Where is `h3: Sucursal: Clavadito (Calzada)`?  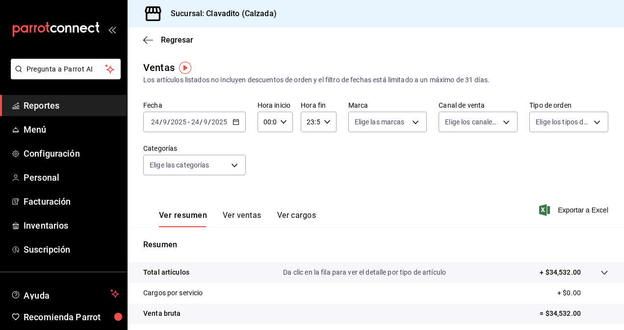
h3: Sucursal: Clavadito (Calzada) is located at coordinates (220, 14).